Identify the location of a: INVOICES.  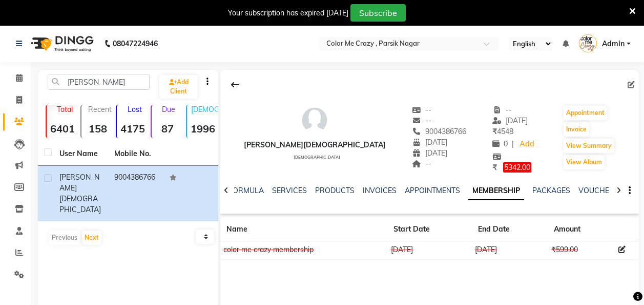
(380, 190).